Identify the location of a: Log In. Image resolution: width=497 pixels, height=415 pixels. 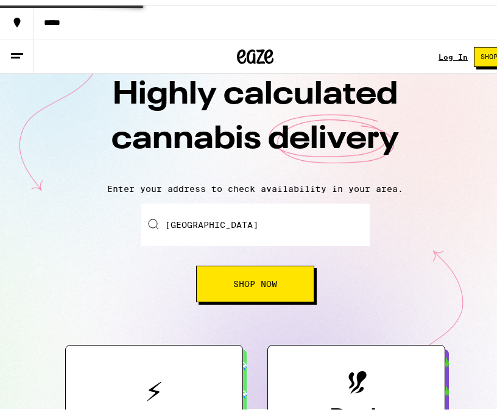
(453, 51).